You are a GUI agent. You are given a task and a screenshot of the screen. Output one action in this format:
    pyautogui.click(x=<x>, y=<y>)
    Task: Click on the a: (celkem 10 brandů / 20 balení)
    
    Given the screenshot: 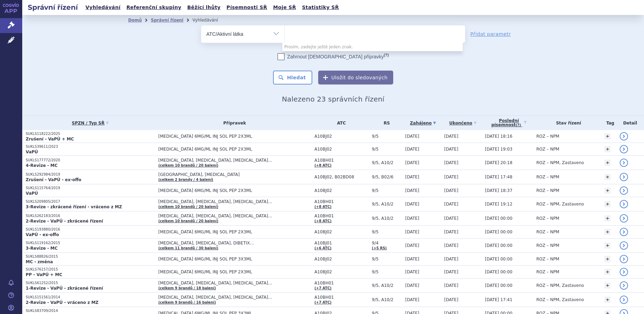 What is the action you would take?
    pyautogui.click(x=188, y=221)
    